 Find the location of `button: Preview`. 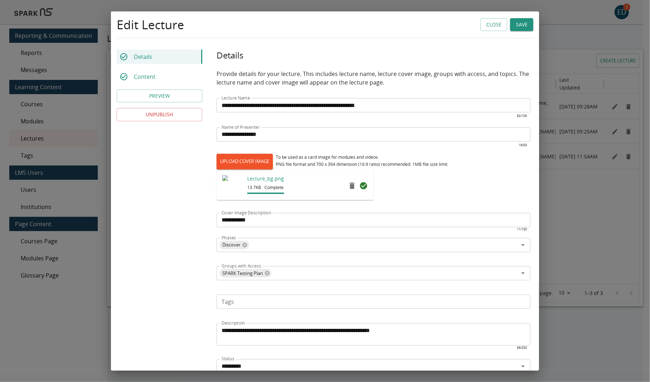

button: Preview is located at coordinates (159, 96).